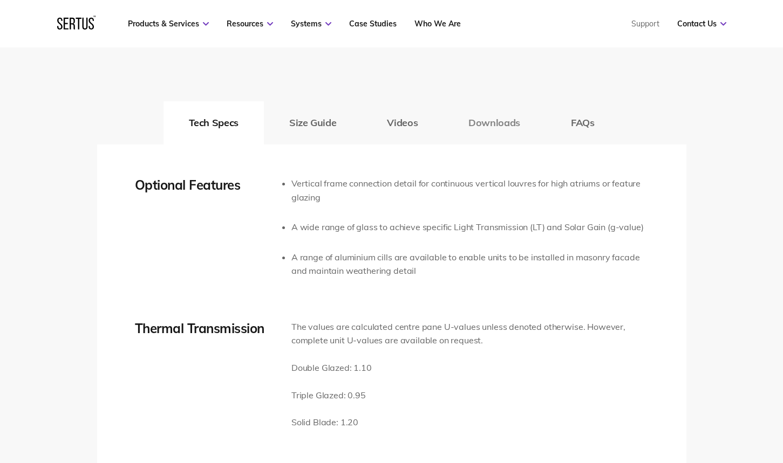 Image resolution: width=783 pixels, height=463 pixels. I want to click on a: Systems, so click(311, 24).